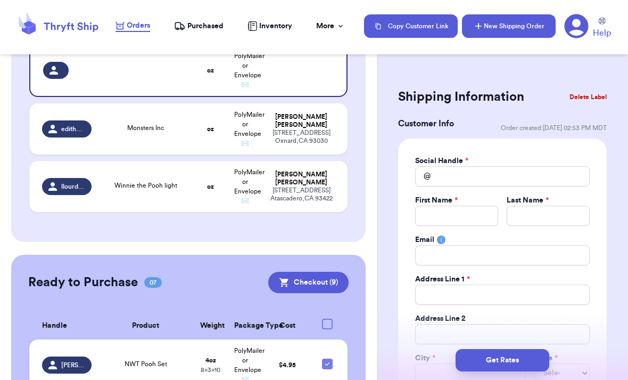 The image size is (628, 380). What do you see at coordinates (73, 129) in the screenshot?
I see `span: edithxfm` at bounding box center [73, 129].